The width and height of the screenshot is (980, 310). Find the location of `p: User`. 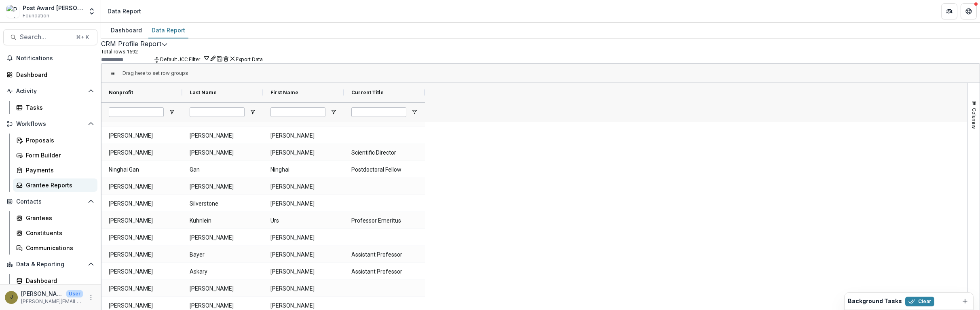

p: User is located at coordinates (74, 294).